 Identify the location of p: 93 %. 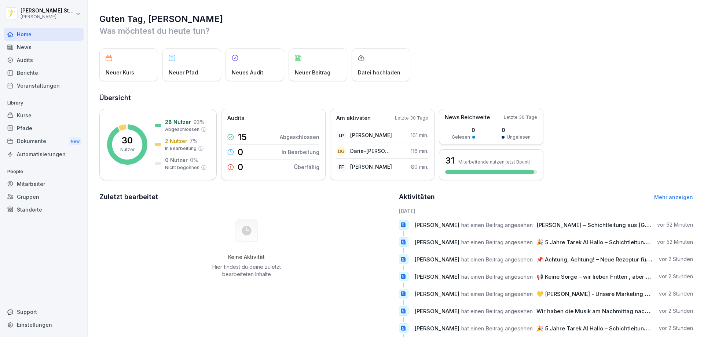
(199, 122).